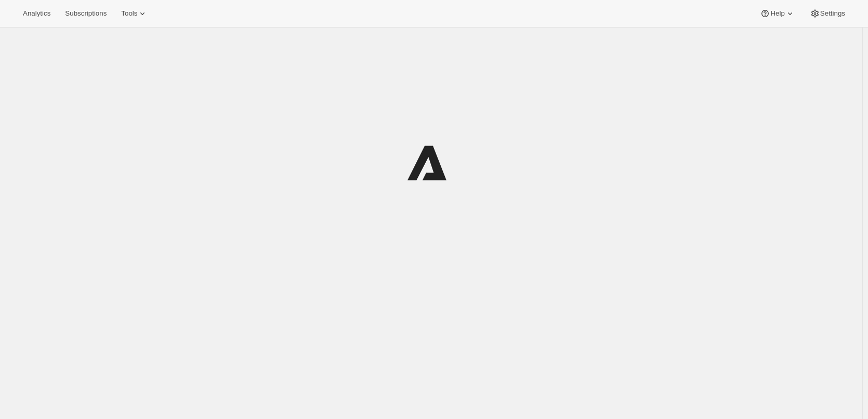 The height and width of the screenshot is (419, 868). What do you see at coordinates (777, 14) in the screenshot?
I see `span: Help` at bounding box center [777, 14].